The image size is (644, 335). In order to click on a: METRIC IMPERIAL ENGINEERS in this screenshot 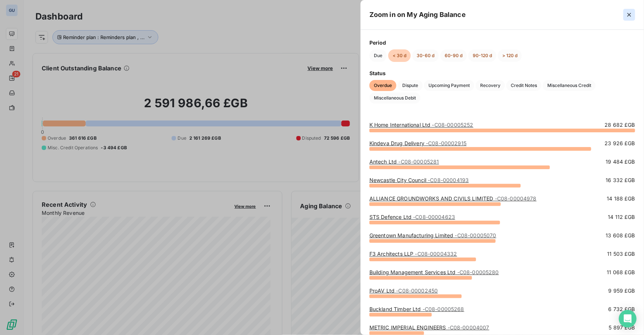, I will do `click(429, 327)`.